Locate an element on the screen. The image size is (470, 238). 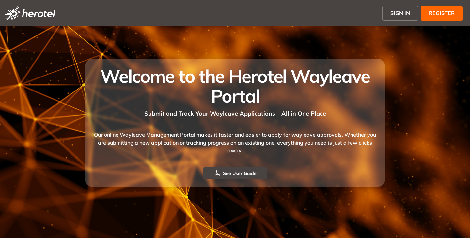
img: logo is located at coordinates (30, 13).